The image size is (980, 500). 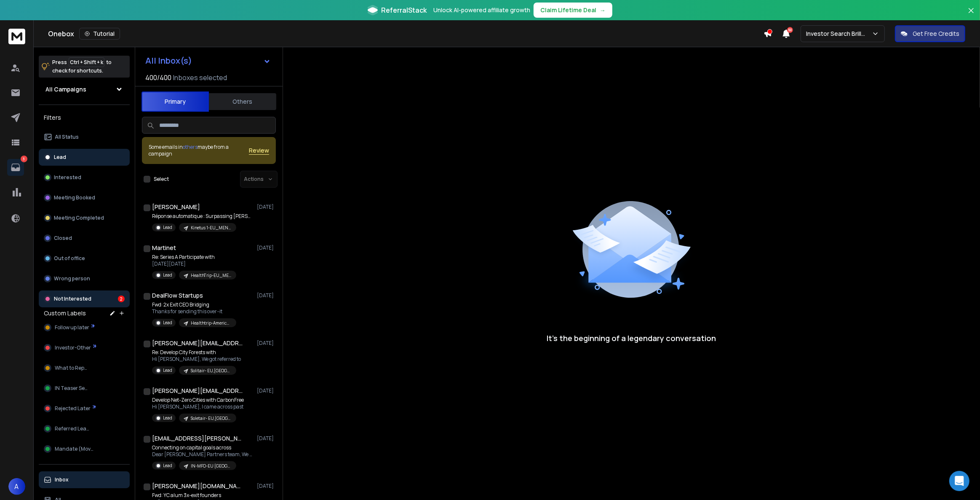 I want to click on p: Out of office, so click(x=69, y=258).